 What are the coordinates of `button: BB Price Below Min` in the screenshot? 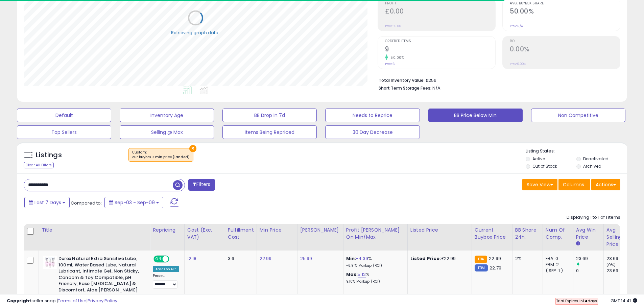 It's located at (475, 115).